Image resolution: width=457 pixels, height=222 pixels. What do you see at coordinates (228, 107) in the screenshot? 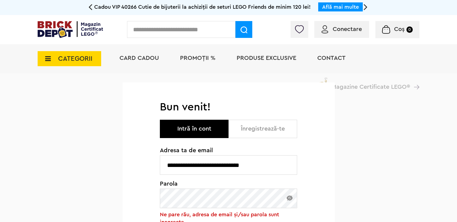
I see `h1: Bun venit!` at bounding box center [228, 107].